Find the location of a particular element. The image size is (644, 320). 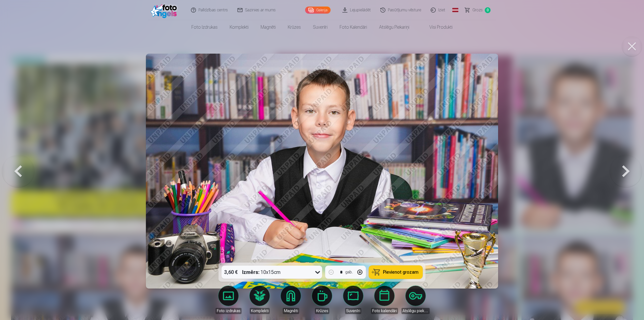

button: Pievienot grozam is located at coordinates (396, 272).